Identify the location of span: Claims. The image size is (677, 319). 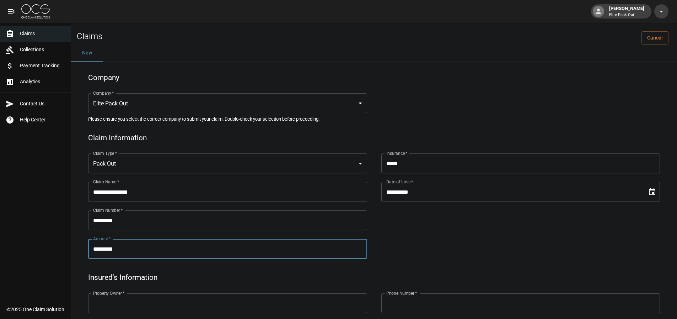
(42, 33).